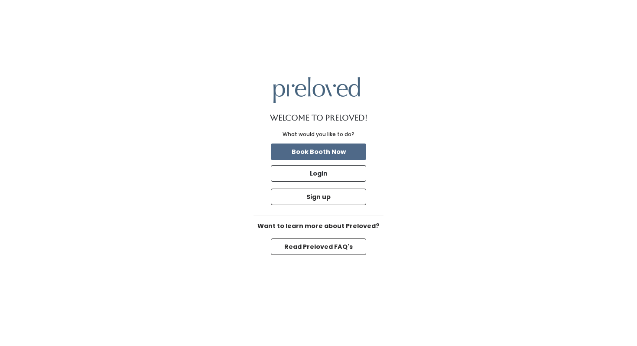  What do you see at coordinates (317, 90) in the screenshot?
I see `img: preloved logo` at bounding box center [317, 90].